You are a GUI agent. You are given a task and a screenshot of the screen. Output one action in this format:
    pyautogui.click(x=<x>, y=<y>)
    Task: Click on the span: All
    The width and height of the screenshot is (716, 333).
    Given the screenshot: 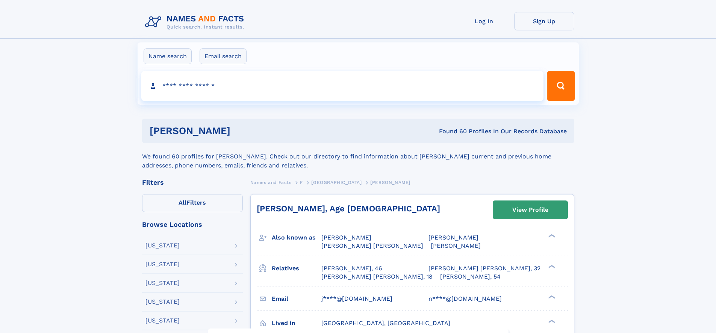 What is the action you would take?
    pyautogui.click(x=182, y=203)
    